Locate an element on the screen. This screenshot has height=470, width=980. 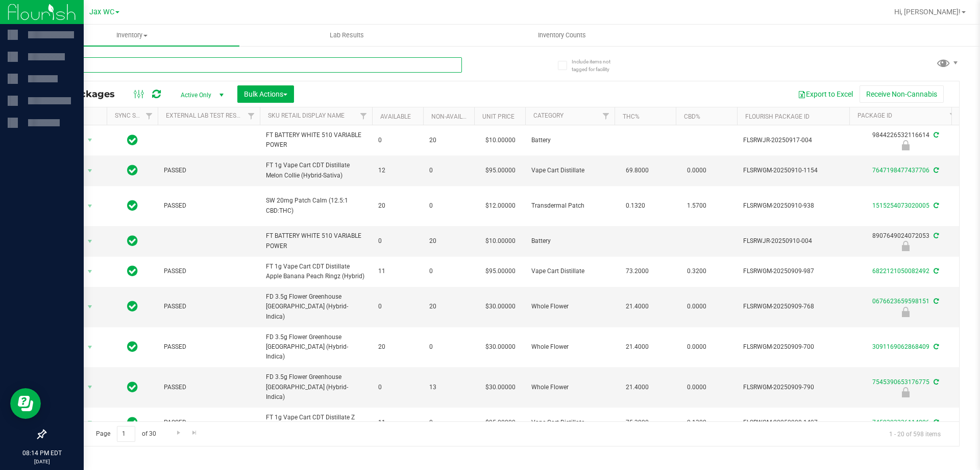
span: FLSRWGM-20250909-700 is located at coordinates (793, 346).